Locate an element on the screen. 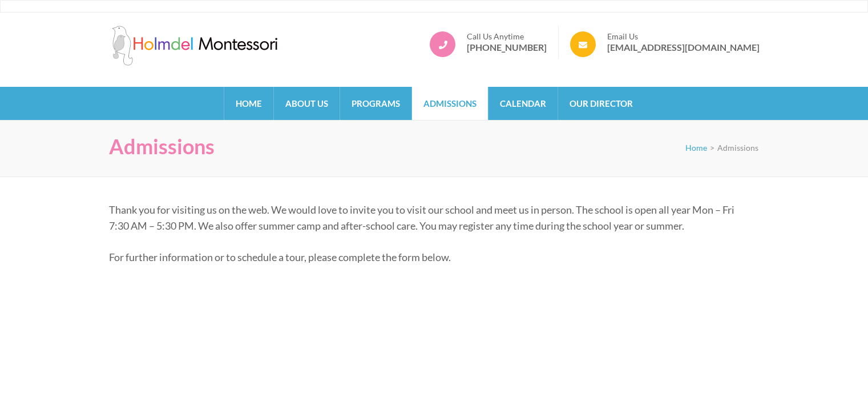 The height and width of the screenshot is (417, 868). a: Calendar is located at coordinates (523, 103).